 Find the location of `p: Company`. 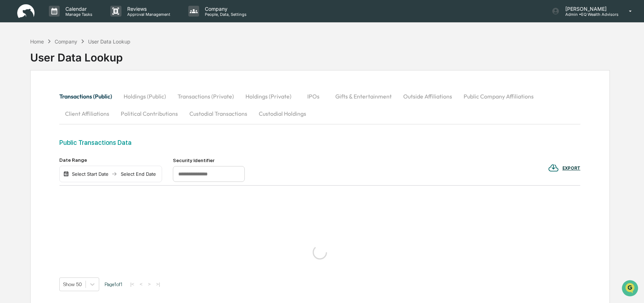

p: Company is located at coordinates (225, 9).